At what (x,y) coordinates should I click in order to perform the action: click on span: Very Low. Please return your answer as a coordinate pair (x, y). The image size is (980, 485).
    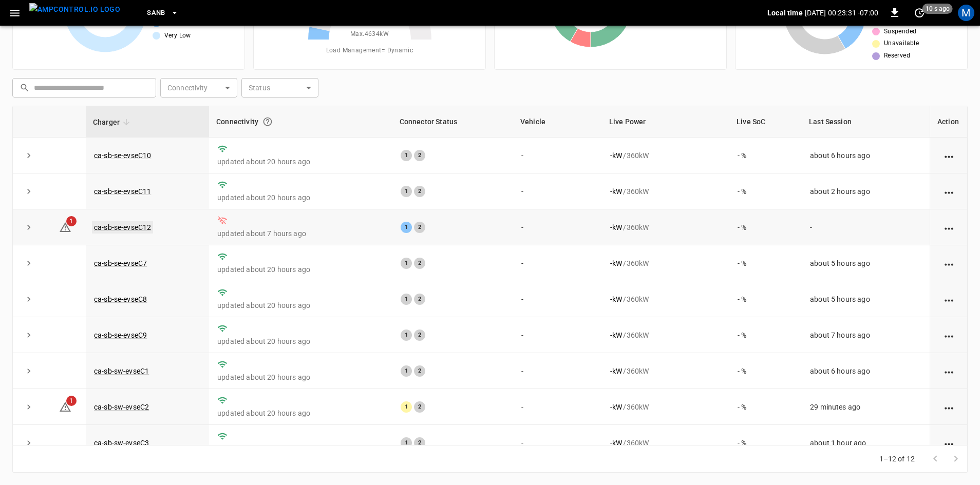
    Looking at the image, I should click on (178, 36).